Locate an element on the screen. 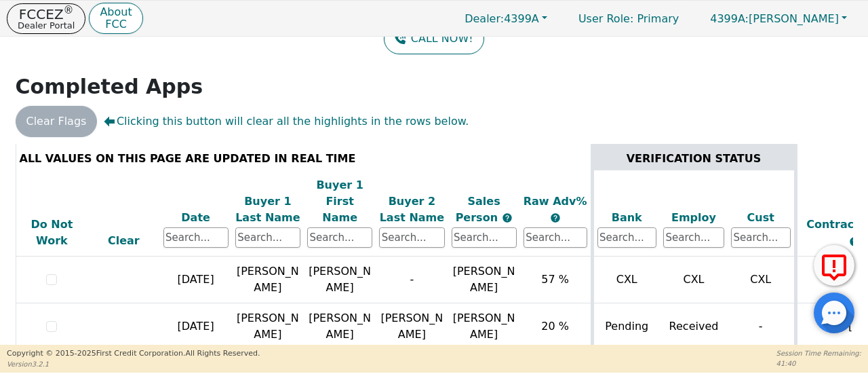 This screenshot has width=868, height=374. span: 20 % is located at coordinates (555, 326).